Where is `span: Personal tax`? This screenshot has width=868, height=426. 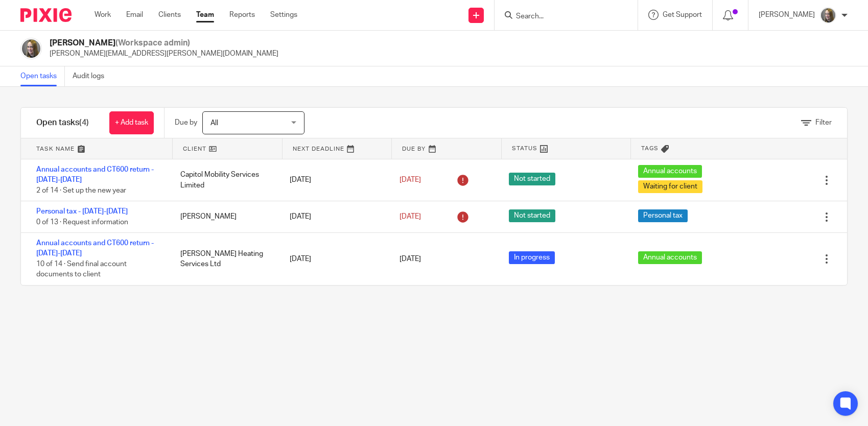
span: Personal tax is located at coordinates (662, 216).